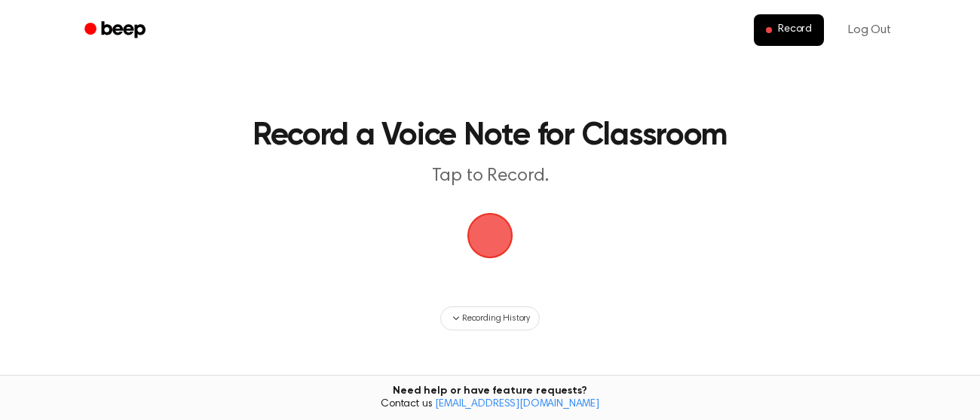 The width and height of the screenshot is (980, 420). I want to click on a: Beep, so click(116, 30).